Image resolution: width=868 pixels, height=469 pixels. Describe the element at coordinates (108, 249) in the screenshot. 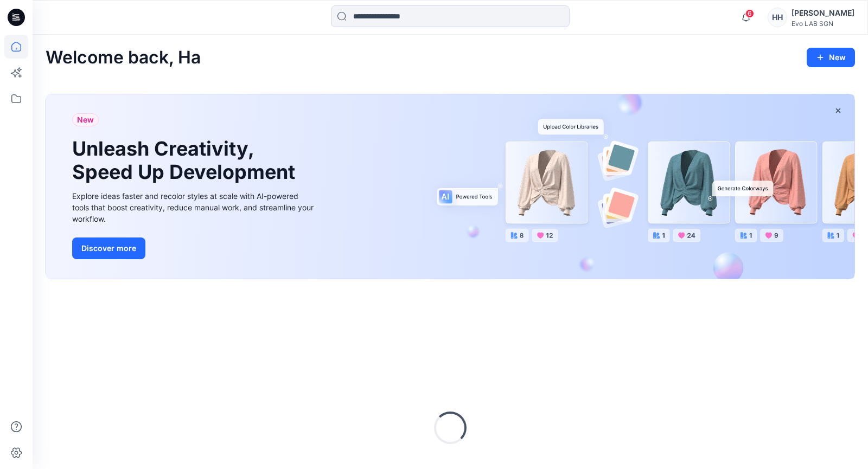

I see `button: Discover more` at that location.